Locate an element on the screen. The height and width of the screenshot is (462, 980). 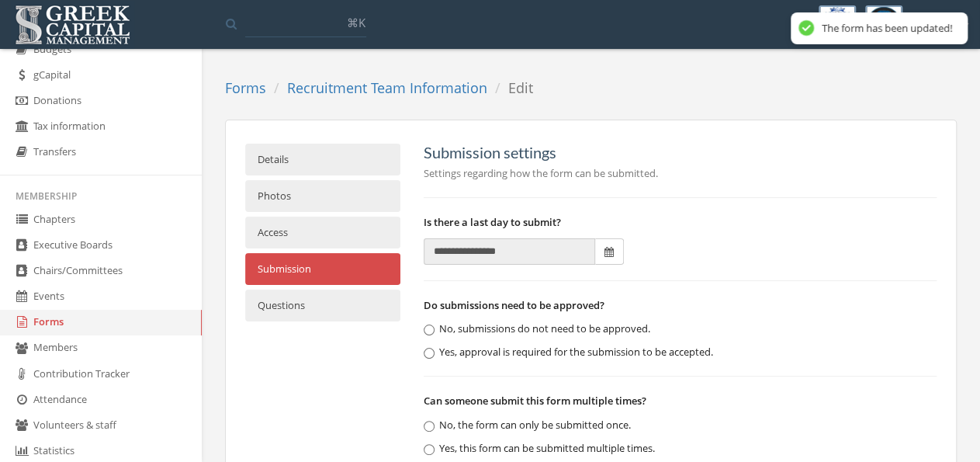
a: Photos is located at coordinates (323, 196).